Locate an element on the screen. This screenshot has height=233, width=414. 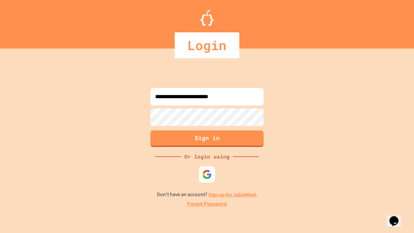
div: Login is located at coordinates (207, 45).